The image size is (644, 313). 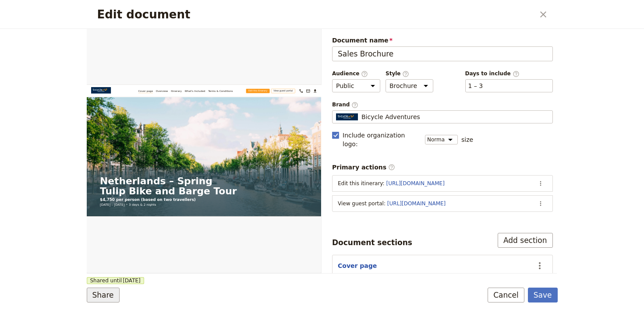 What do you see at coordinates (443, 54) in the screenshot?
I see `input: Document name` at bounding box center [443, 54].